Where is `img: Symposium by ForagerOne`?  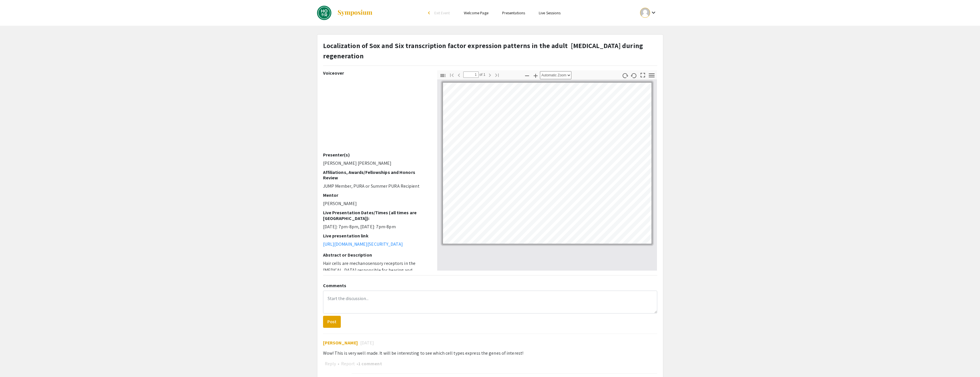 img: Symposium by ForagerOne is located at coordinates (355, 13).